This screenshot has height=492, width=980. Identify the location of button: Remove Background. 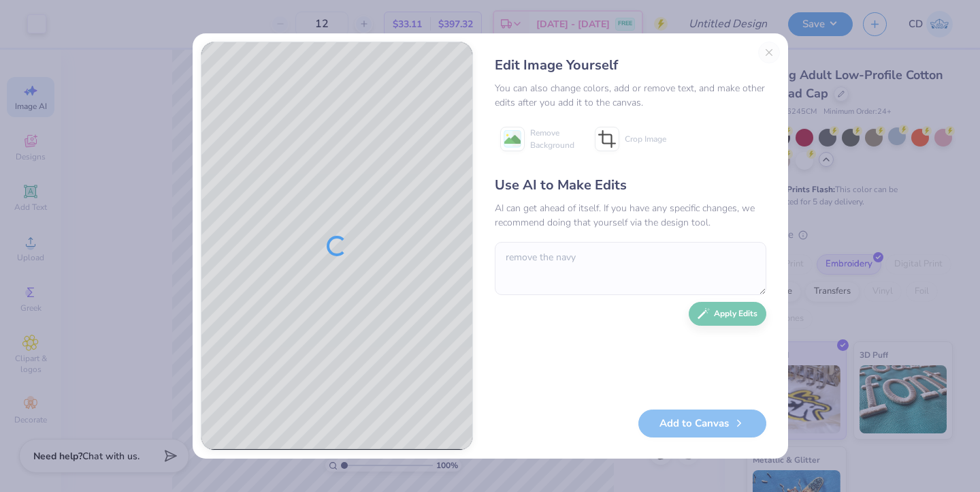
(537, 139).